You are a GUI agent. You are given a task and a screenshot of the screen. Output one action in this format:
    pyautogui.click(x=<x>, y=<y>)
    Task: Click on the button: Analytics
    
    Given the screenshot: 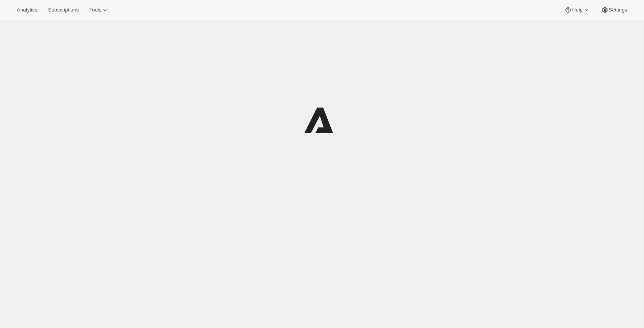 What is the action you would take?
    pyautogui.click(x=27, y=10)
    